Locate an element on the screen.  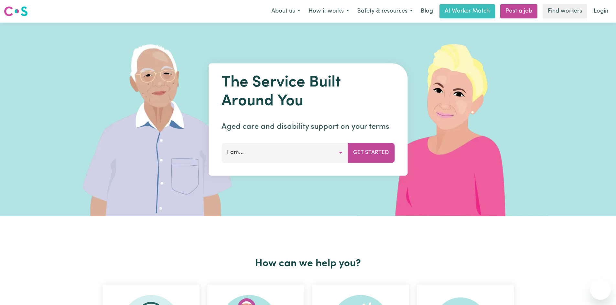
a: Login is located at coordinates (600, 11).